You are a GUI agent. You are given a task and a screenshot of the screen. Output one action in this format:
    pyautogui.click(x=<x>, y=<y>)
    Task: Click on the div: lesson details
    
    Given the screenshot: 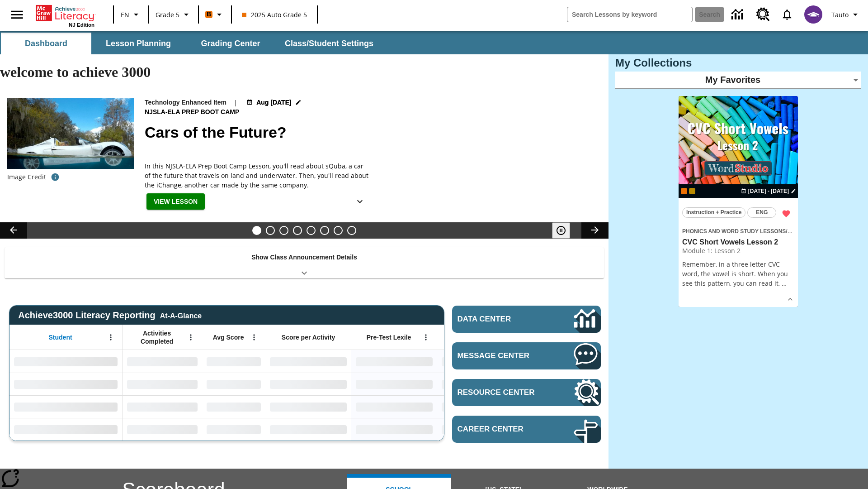 What is the action you would take?
    pyautogui.click(x=738, y=202)
    